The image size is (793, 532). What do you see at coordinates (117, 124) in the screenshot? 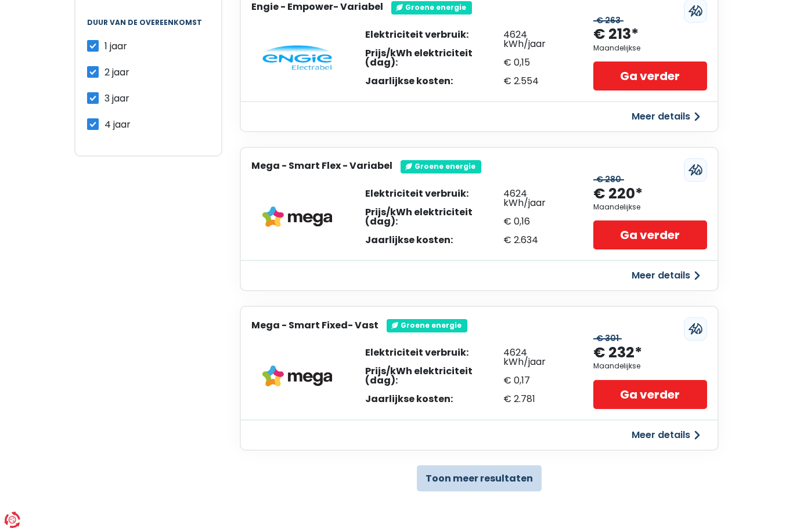
I see `span: 4 jaar` at bounding box center [117, 124].